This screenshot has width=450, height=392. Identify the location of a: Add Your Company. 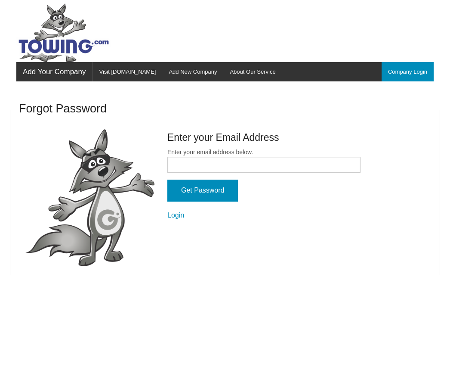
(54, 71).